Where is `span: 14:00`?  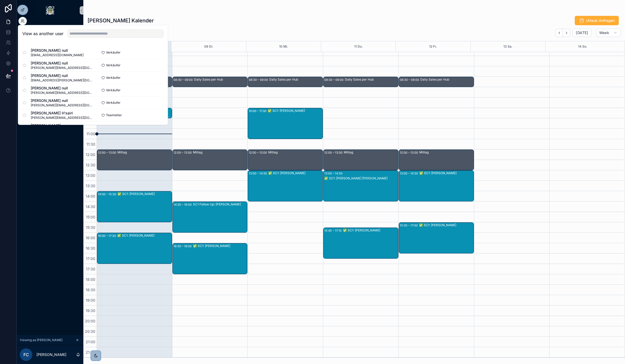 span: 14:00 is located at coordinates (90, 196).